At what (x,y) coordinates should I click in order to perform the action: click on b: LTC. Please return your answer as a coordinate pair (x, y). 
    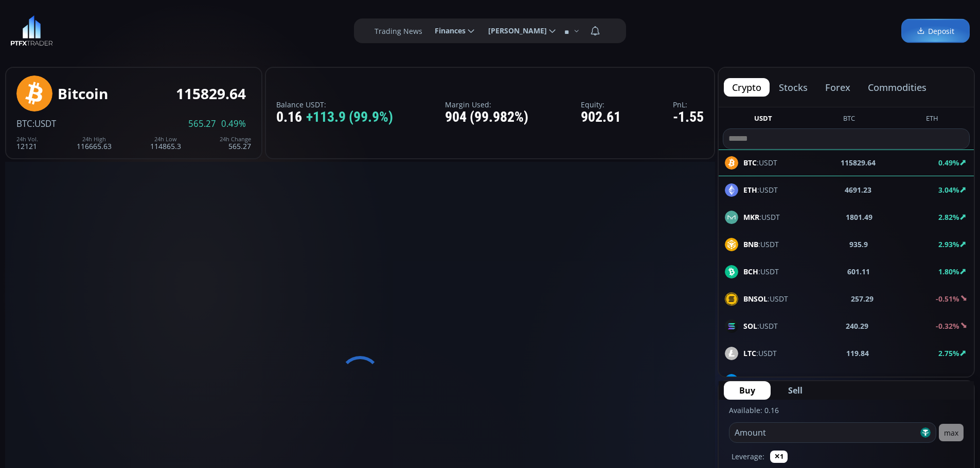
    Looking at the image, I should click on (750, 353).